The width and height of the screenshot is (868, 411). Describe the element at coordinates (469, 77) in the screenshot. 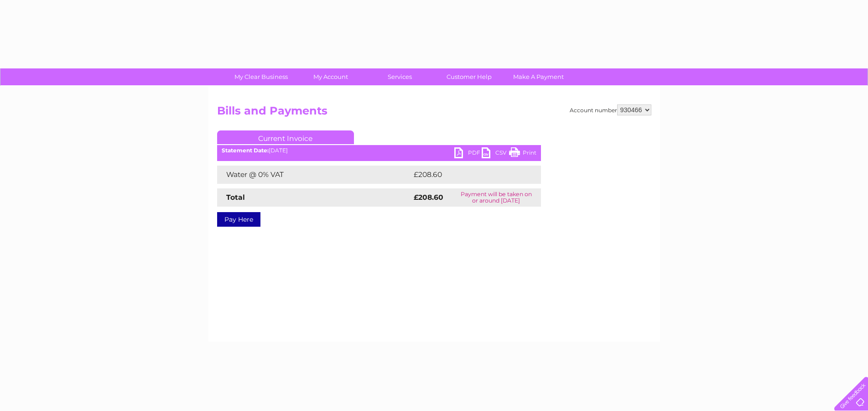

I see `a: Customer Help` at that location.